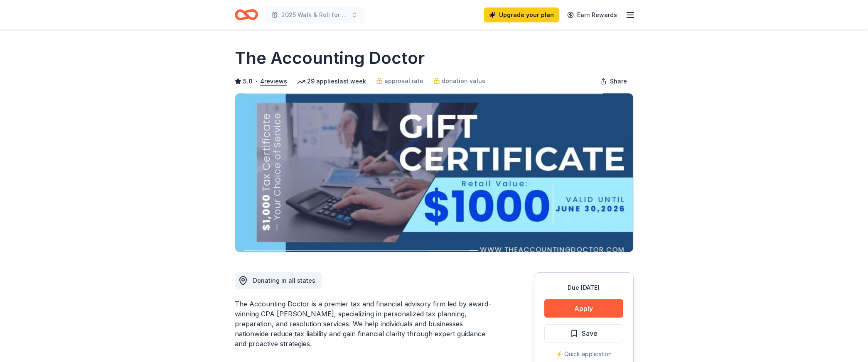 The width and height of the screenshot is (868, 362). What do you see at coordinates (330, 58) in the screenshot?
I see `h1: The Accounting Doctor` at bounding box center [330, 58].